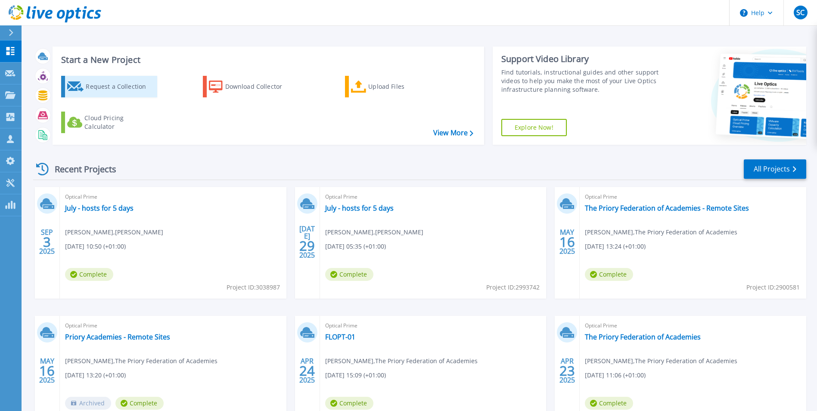  I want to click on span: Project ID: 3038987, so click(253, 287).